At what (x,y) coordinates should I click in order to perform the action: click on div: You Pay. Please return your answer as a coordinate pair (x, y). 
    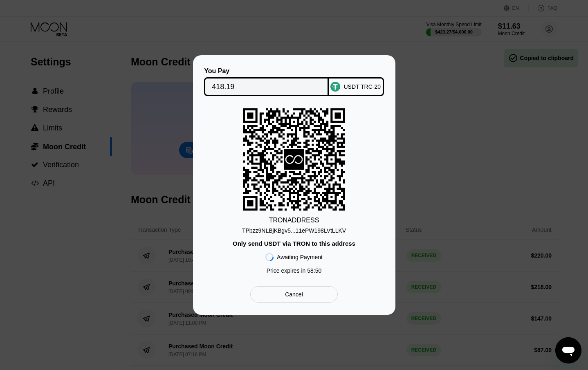
    Looking at the image, I should click on (266, 71).